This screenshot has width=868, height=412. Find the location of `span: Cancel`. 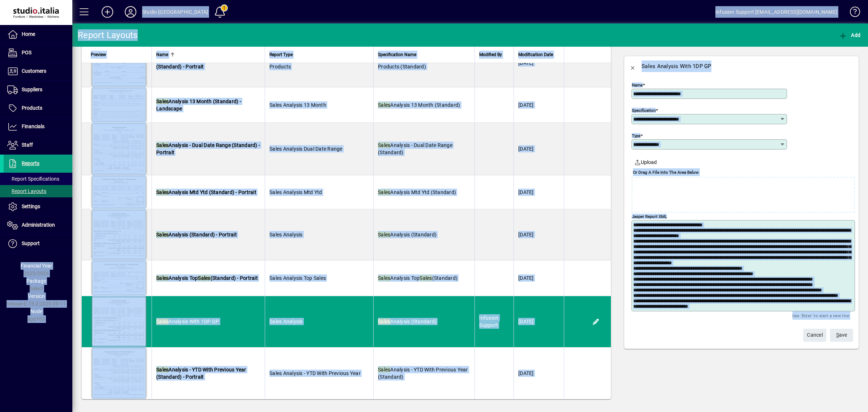

span: Cancel is located at coordinates (815, 335).